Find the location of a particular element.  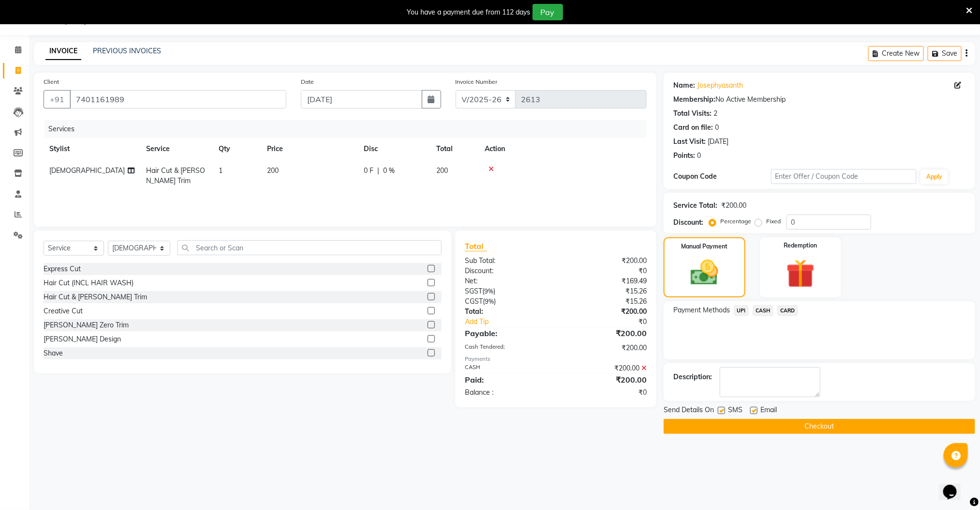

div: Creative Cut is located at coordinates (63, 310).